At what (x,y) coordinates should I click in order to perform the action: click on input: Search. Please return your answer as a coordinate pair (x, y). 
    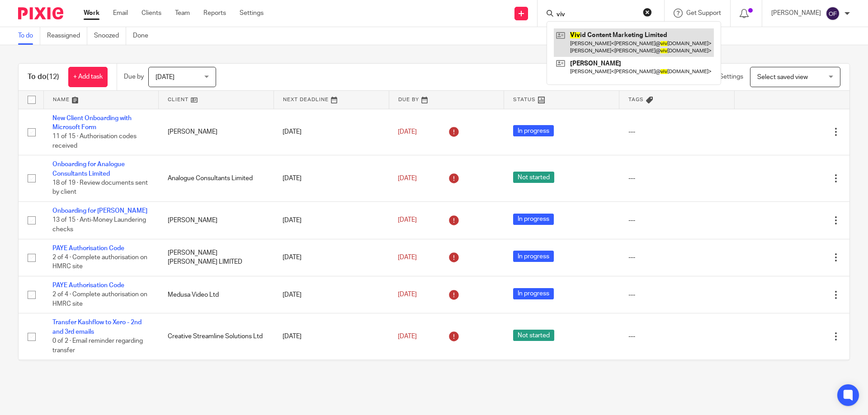
    Looking at the image, I should click on (596, 15).